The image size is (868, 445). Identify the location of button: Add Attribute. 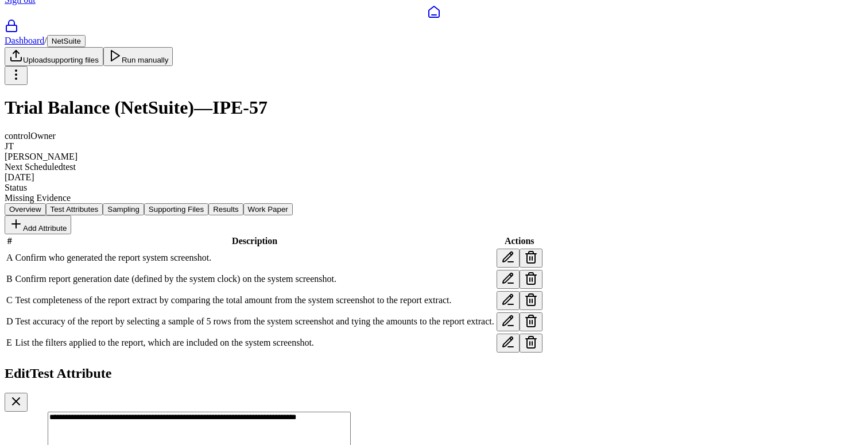
(38, 224).